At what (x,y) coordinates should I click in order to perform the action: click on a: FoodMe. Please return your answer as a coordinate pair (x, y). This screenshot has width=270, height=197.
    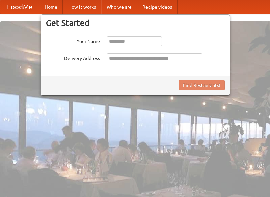
    Looking at the image, I should click on (20, 7).